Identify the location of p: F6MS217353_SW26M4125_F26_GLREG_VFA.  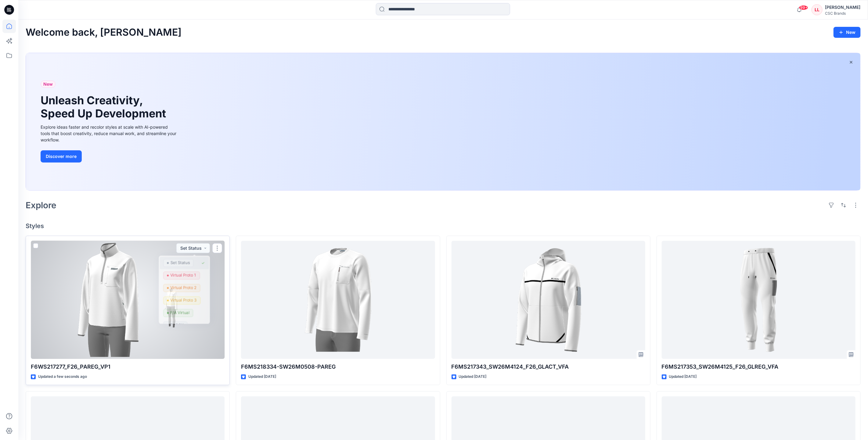
(758, 367).